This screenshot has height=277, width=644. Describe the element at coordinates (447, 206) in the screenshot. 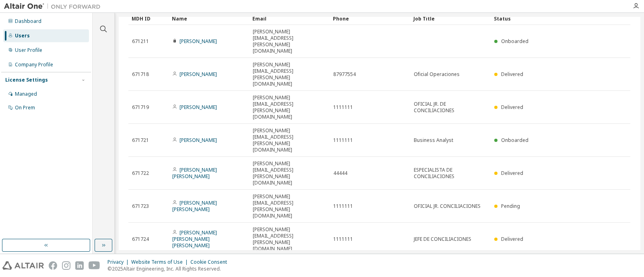

I see `span: OFICIAL JR. CONCILIACIONES` at that location.